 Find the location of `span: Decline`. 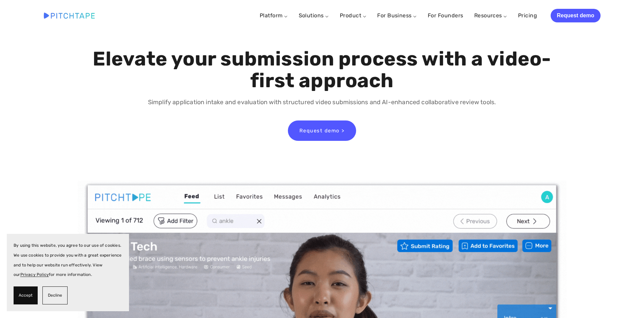

span: Decline is located at coordinates (55, 295).